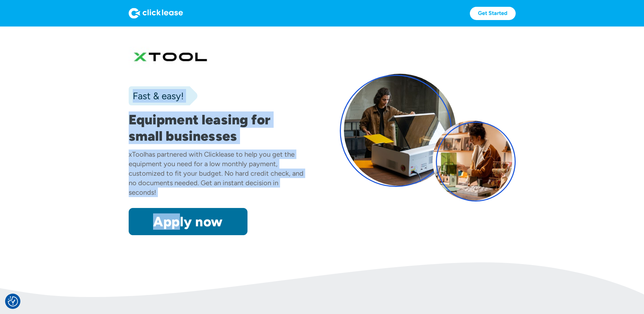  What do you see at coordinates (216, 174) in the screenshot?
I see `div: has partnered with Clicklease to help you get the equipment you need for a low monthly payment, c...` at bounding box center [216, 174].